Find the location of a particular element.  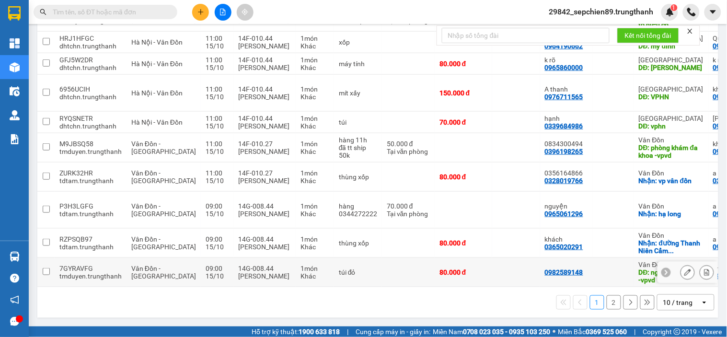

div: DĐ: mỹ đình is located at coordinates (671, 46).